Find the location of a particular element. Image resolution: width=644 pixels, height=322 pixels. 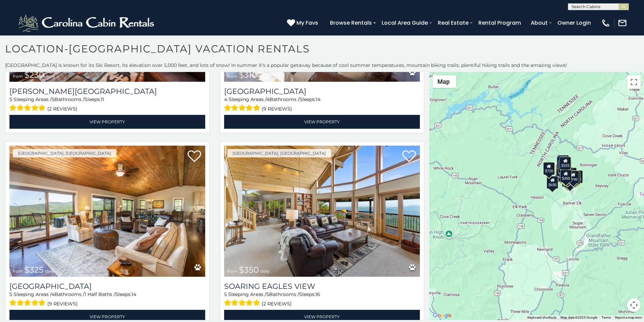

div: $650 is located at coordinates (553, 183).